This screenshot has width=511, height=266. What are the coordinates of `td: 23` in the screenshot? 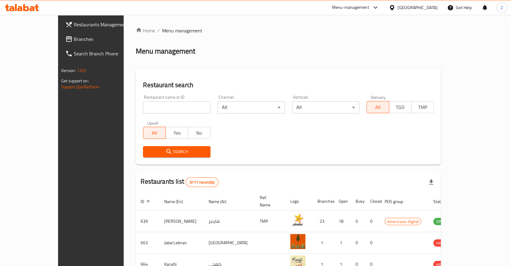 It's located at (323, 221).